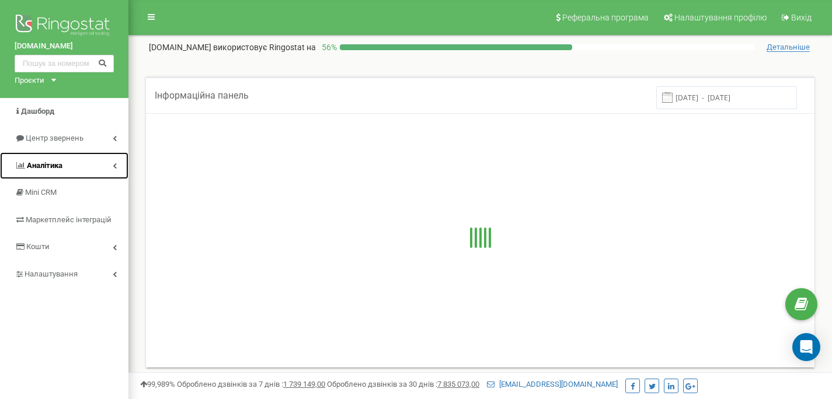 The width and height of the screenshot is (832, 399). What do you see at coordinates (458, 384) in the screenshot?
I see `u: 7 835 073,00` at bounding box center [458, 384].